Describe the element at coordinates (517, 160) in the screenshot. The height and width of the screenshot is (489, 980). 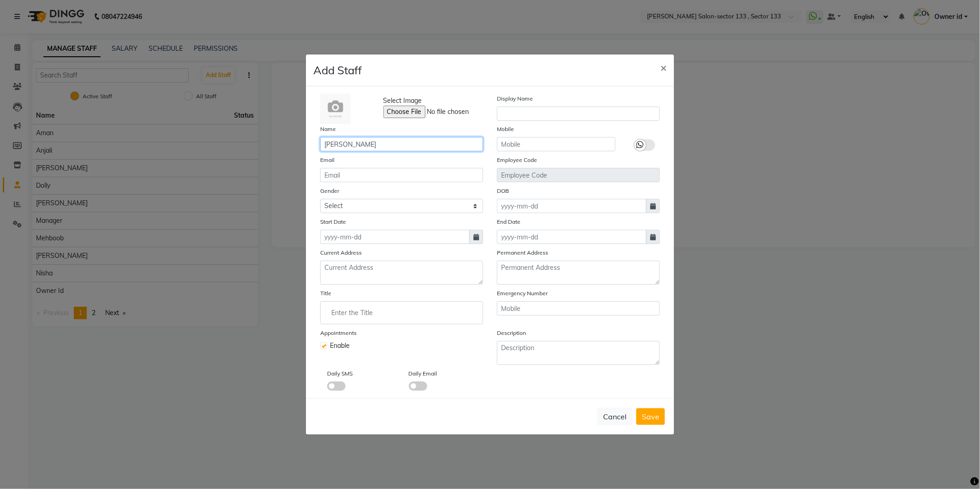
I see `label: Employee Code` at that location.